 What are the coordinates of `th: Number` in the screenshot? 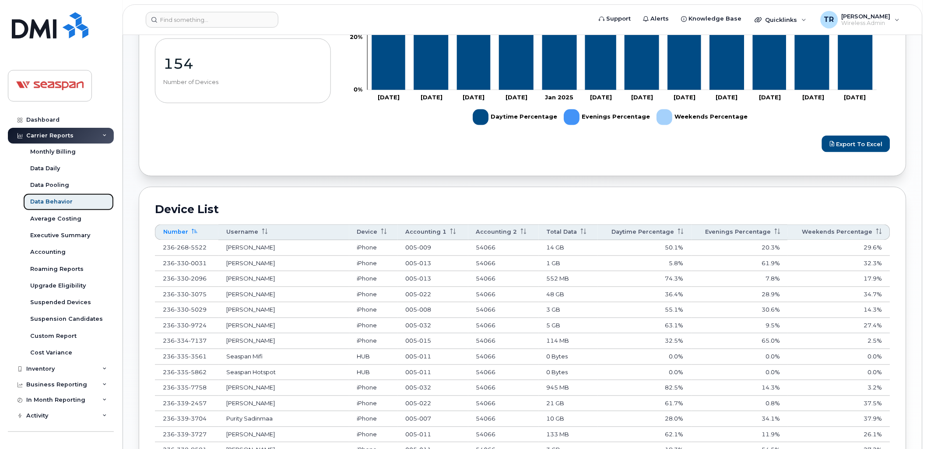 It's located at (186, 232).